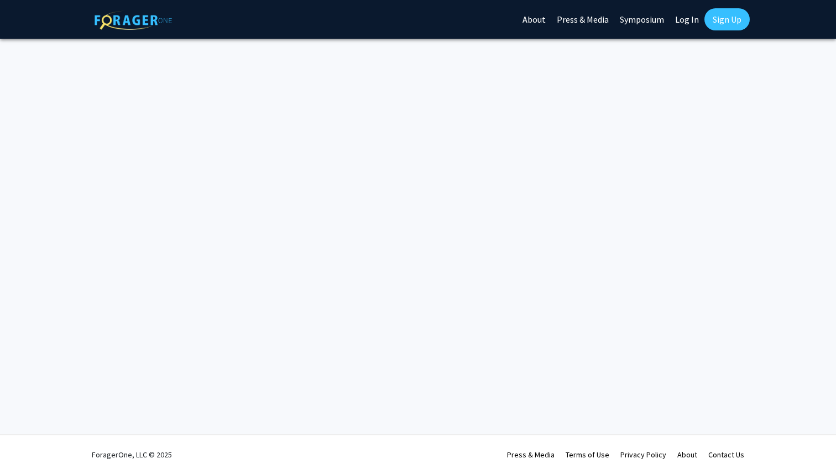 Image resolution: width=836 pixels, height=474 pixels. Describe the element at coordinates (133, 20) in the screenshot. I see `img: ForagerOne Logo` at that location.